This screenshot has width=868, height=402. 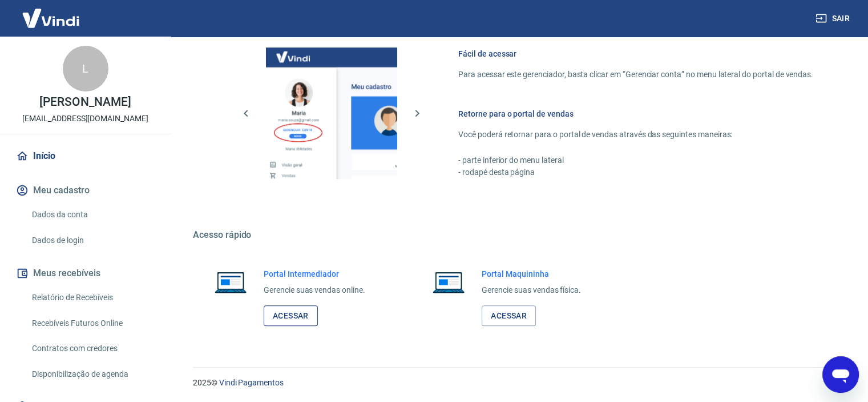 I want to click on a: Relatório de Recebíveis, so click(x=92, y=297).